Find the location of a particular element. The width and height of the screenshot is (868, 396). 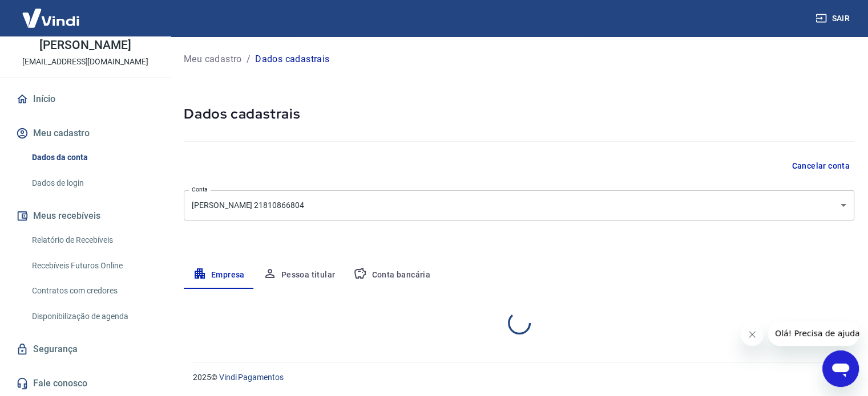

img: Vindi is located at coordinates (51, 18).